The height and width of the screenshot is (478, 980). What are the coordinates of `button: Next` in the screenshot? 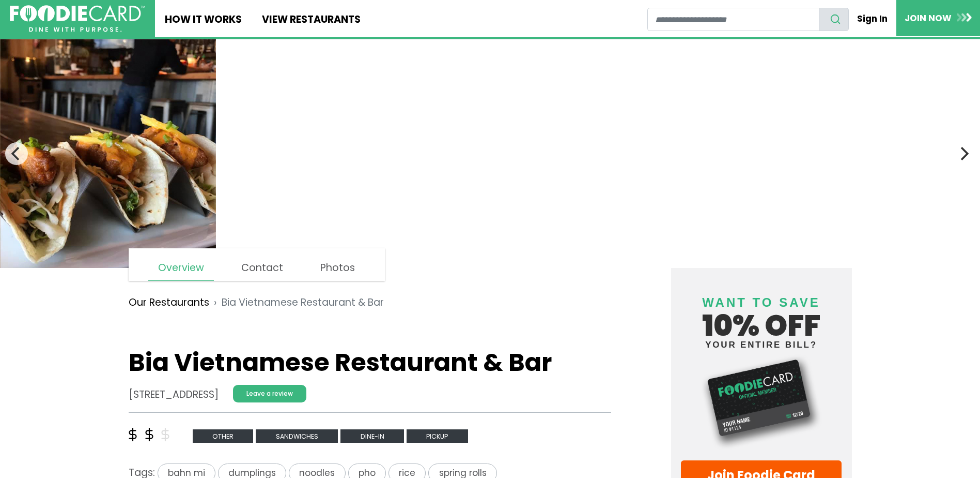 It's located at (964, 154).